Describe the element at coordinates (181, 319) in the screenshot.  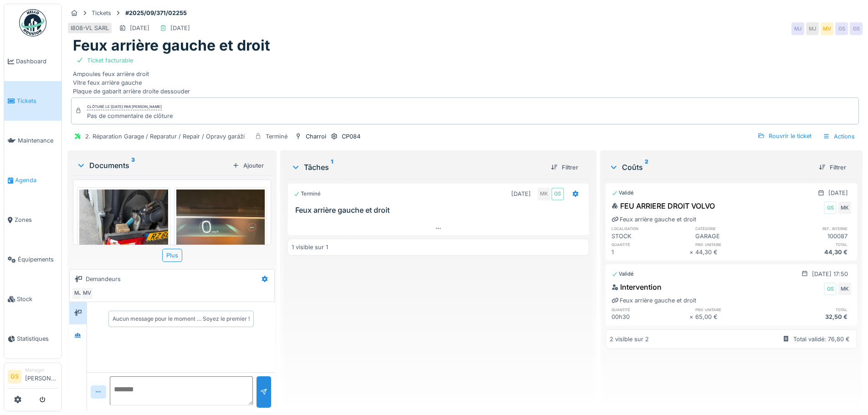
I see `div: Aucun message pour le moment … Soyez le premier !` at that location.